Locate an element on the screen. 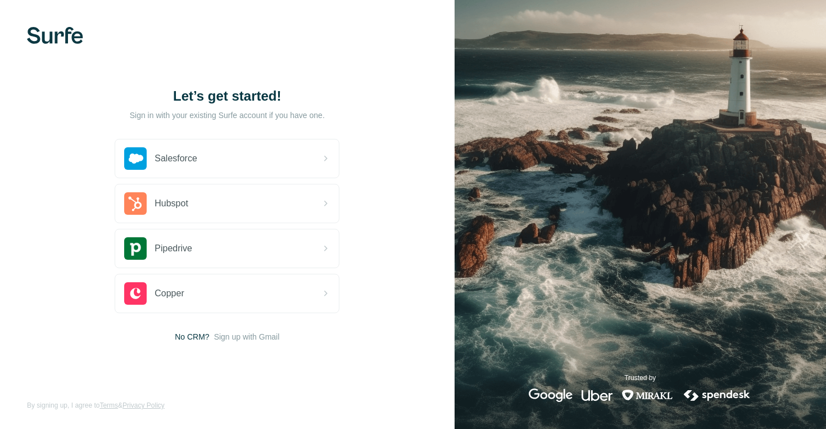 The width and height of the screenshot is (826, 429). span: Salesforce is located at coordinates (176, 158).